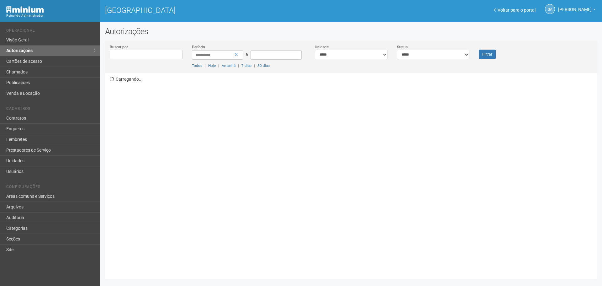 The image size is (602, 286). What do you see at coordinates (351, 31) in the screenshot?
I see `h2: Autorizações` at bounding box center [351, 31].